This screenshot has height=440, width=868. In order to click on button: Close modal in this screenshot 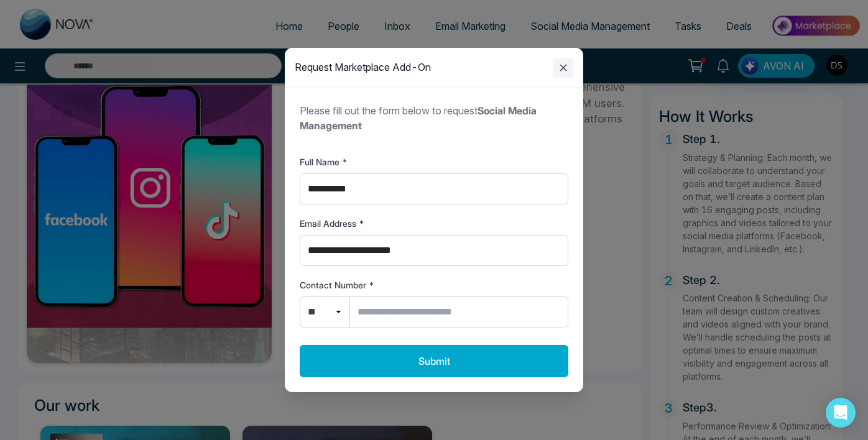, I will do `click(564, 68)`.